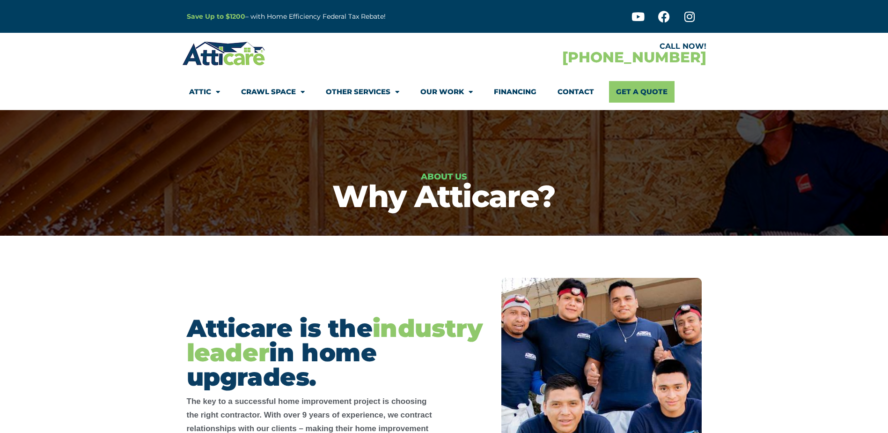 The width and height of the screenshot is (888, 433). What do you see at coordinates (273, 92) in the screenshot?
I see `a: Crawl Space` at bounding box center [273, 92].